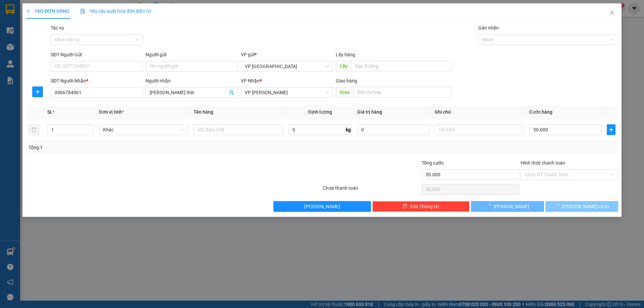 Image resolution: width=644 pixels, height=308 pixels. What do you see at coordinates (57, 28) in the screenshot?
I see `label: Tác vụ` at bounding box center [57, 28].